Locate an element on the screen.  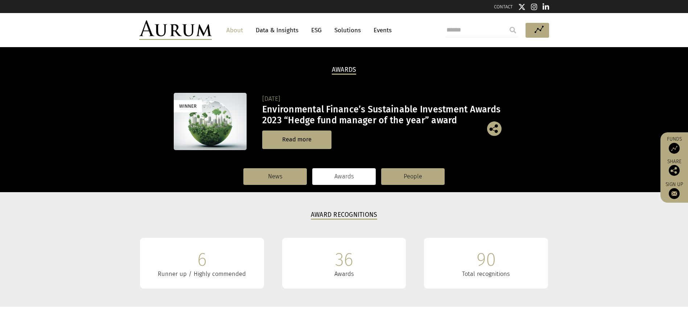
img: Sign up to our newsletter is located at coordinates (674, 194).